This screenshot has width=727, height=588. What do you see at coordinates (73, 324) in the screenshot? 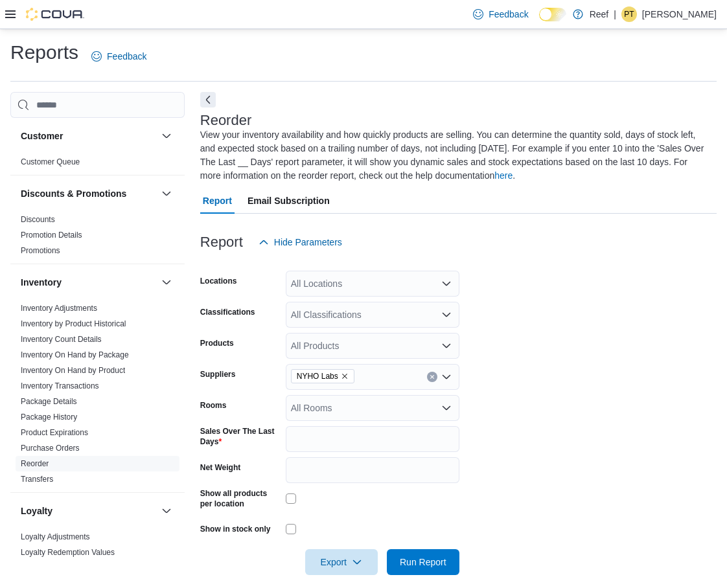
I see `a: Inventory by Product Historical` at bounding box center [73, 324].